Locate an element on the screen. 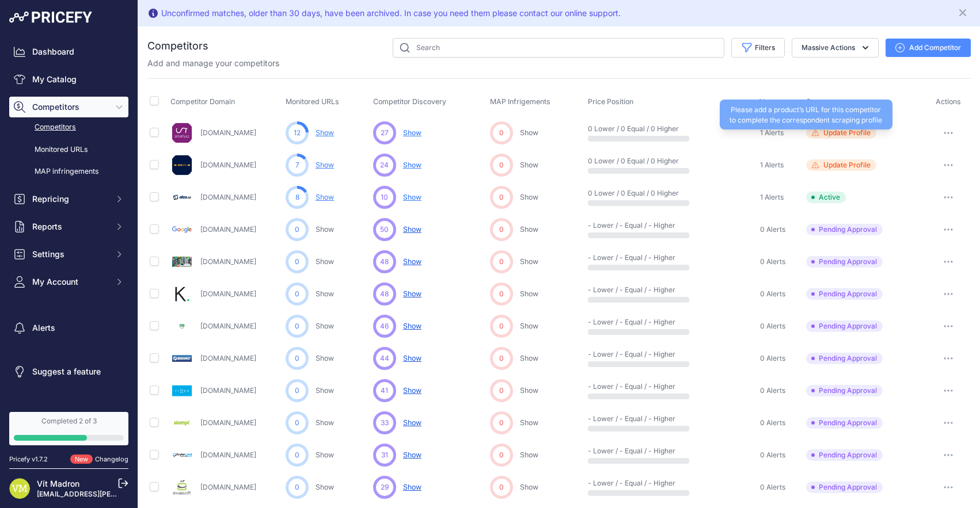 The width and height of the screenshot is (980, 508). button: Reports is located at coordinates (68, 227).